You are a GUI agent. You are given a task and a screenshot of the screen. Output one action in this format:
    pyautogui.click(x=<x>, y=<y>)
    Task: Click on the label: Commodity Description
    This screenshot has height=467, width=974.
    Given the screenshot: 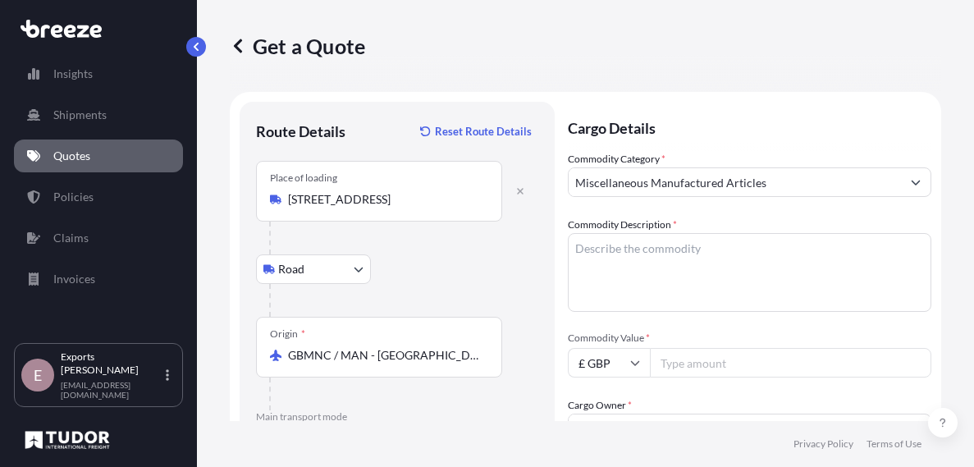 What is the action you would take?
    pyautogui.click(x=622, y=225)
    